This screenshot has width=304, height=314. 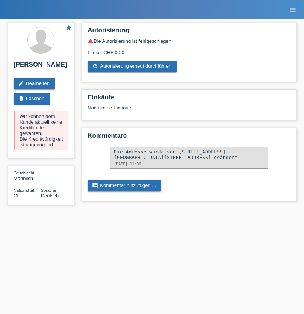 I want to click on span: Nationalität, so click(x=24, y=190).